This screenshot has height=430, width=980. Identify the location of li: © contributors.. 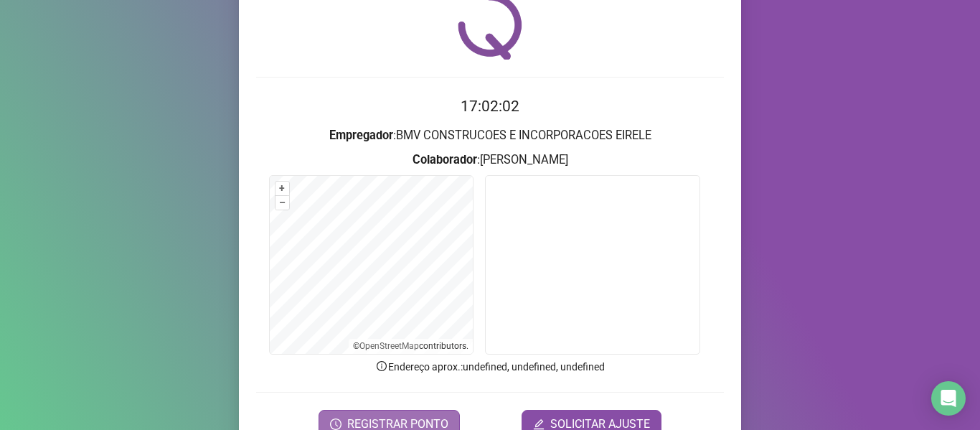
(410, 346).